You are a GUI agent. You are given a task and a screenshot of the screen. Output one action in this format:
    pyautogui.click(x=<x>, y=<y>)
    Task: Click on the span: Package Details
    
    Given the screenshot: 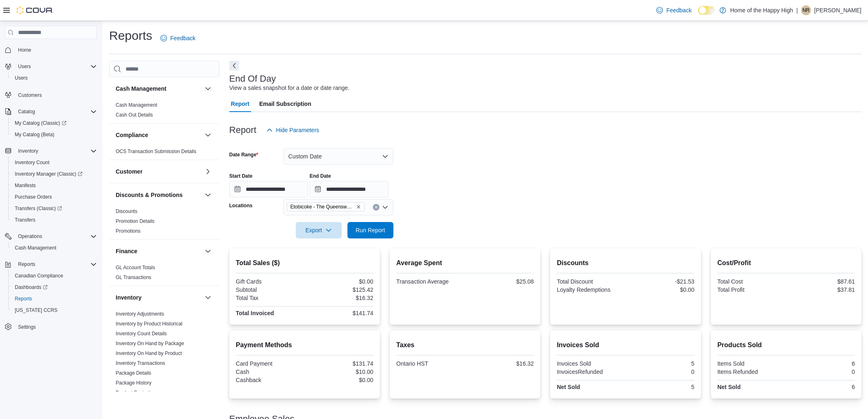 What is the action you would take?
    pyautogui.click(x=134, y=373)
    